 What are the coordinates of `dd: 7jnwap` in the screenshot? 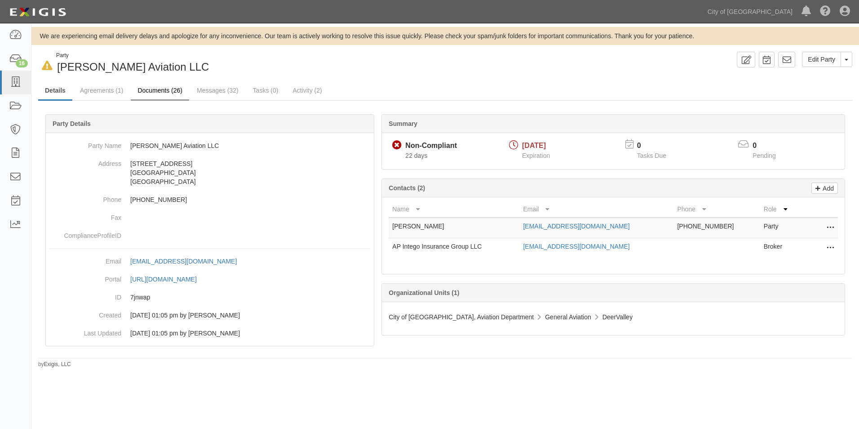 It's located at (210, 297).